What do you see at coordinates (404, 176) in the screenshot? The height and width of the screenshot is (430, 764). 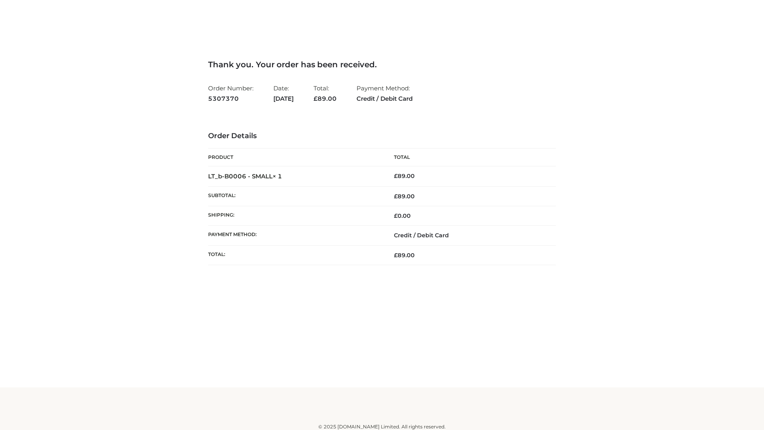 I see `bdi: 89.00` at bounding box center [404, 176].